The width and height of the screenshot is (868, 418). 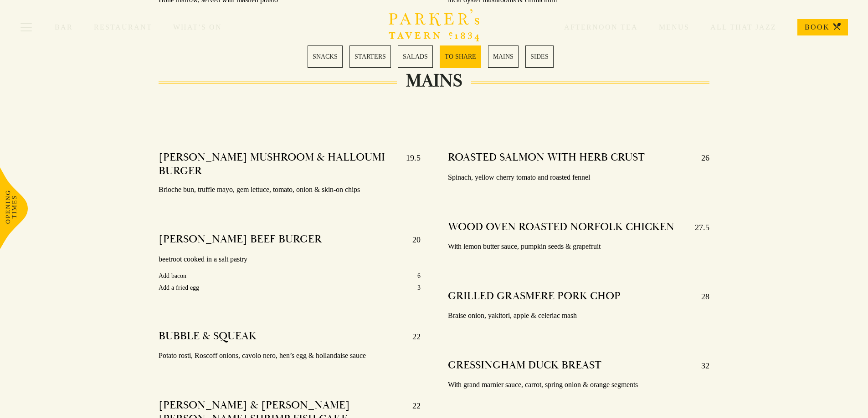 What do you see at coordinates (370, 57) in the screenshot?
I see `a: 2 / 6` at bounding box center [370, 57].